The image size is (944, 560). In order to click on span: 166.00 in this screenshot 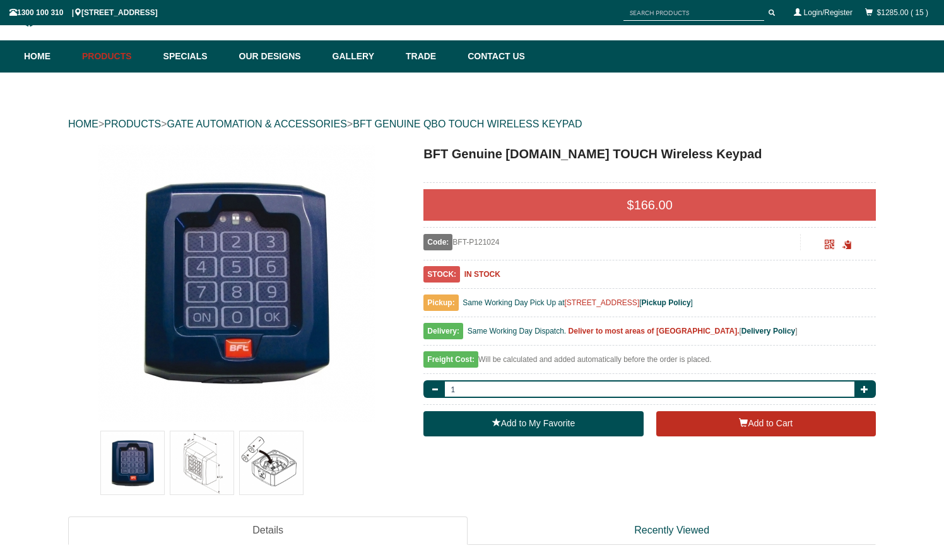, I will do `click(653, 205)`.